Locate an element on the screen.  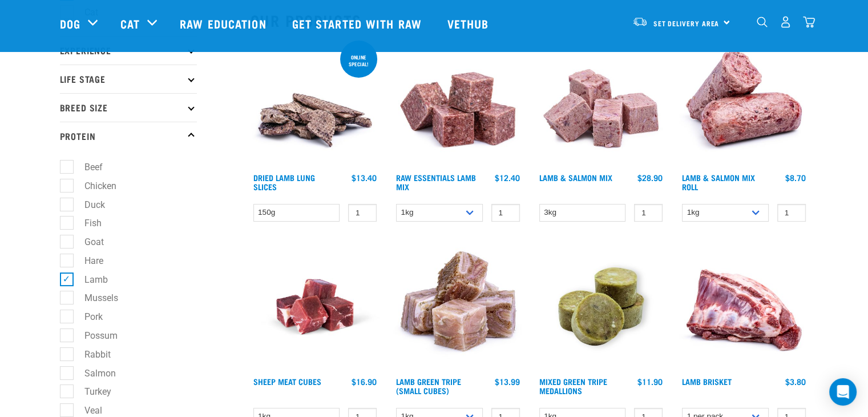
label: Salmon is located at coordinates (93, 372).